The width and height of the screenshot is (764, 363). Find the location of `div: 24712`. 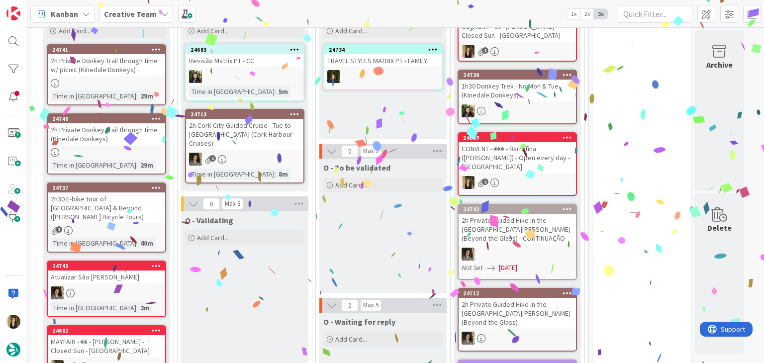

div: 24712 is located at coordinates (517, 293).